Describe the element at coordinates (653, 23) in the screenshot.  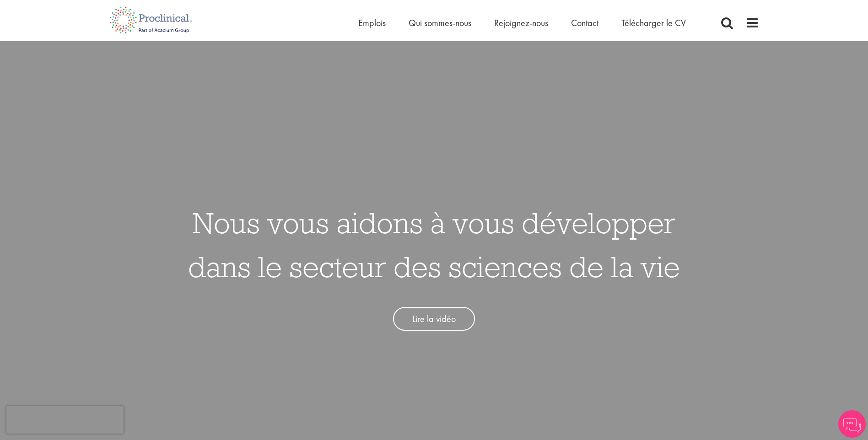
I see `span: Télécharger le CV` at that location.